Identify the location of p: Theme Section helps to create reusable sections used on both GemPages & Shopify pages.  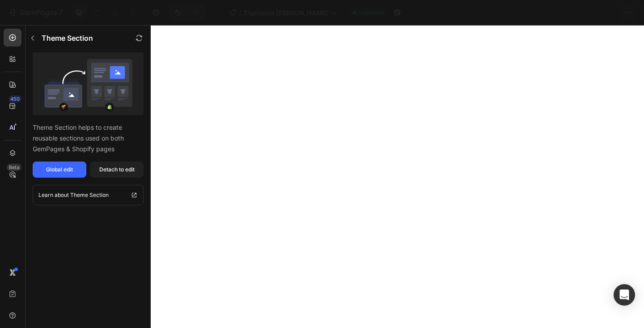
(88, 139).